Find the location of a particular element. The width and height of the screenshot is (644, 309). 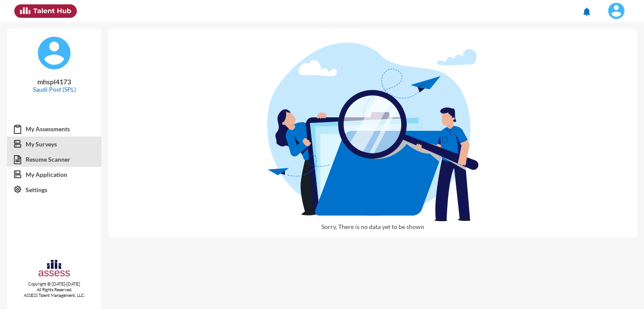

a: Resume Scanner is located at coordinates (54, 159).